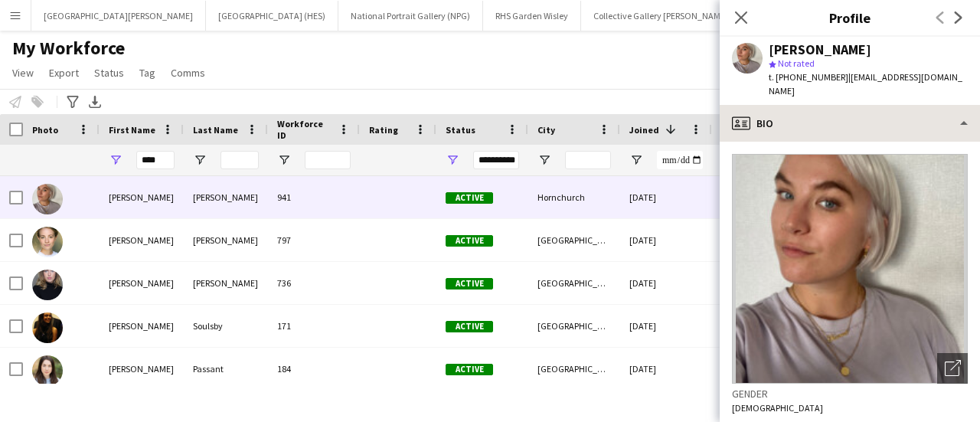  What do you see at coordinates (108, 73) in the screenshot?
I see `a: Status` at bounding box center [108, 73].